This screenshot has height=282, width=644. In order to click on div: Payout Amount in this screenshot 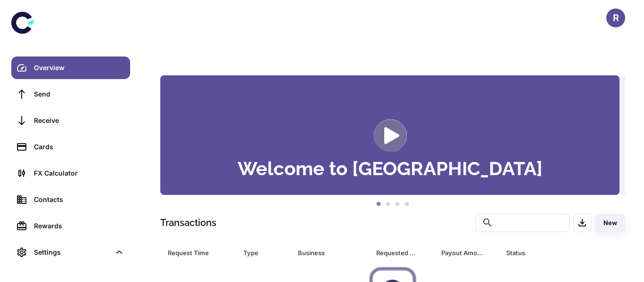, I will do `click(462, 253)`.